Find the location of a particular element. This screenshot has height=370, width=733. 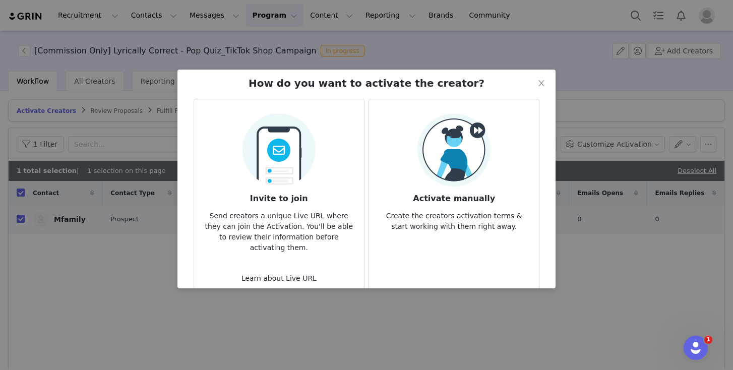

h2: How do you want to activate the creator? is located at coordinates (366, 83).